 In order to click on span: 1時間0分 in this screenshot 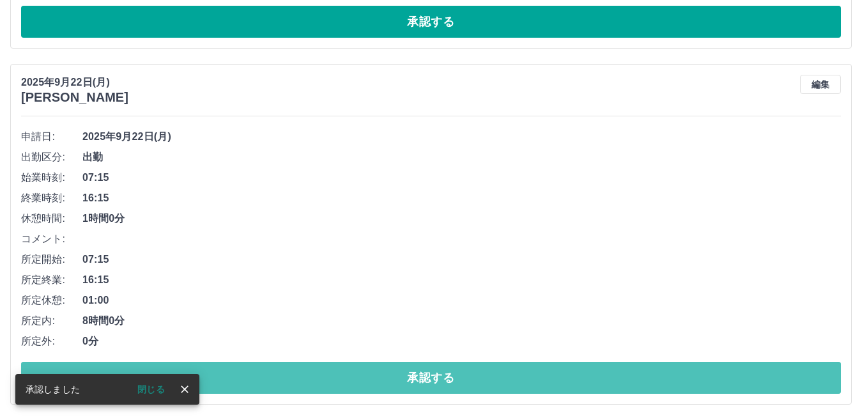, I will do `click(461, 218)`.